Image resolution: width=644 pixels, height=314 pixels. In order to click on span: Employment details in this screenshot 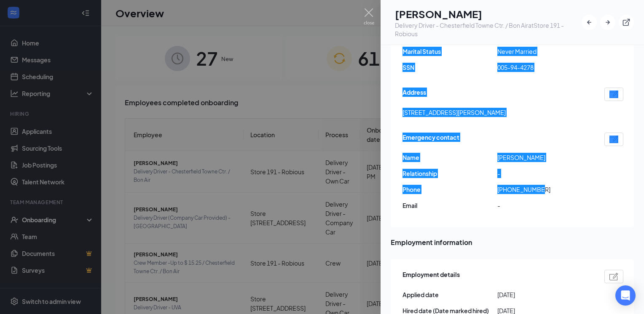, I will do `click(431, 277)`.